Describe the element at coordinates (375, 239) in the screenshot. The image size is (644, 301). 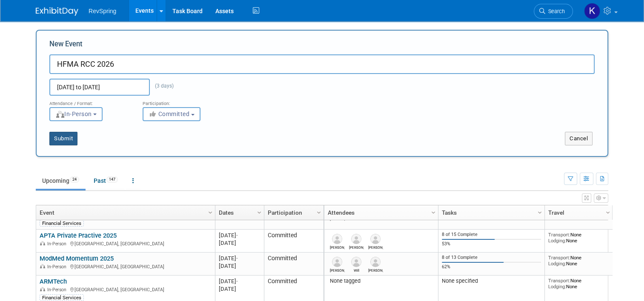
I see `img: Anastasia Purvis` at that location.